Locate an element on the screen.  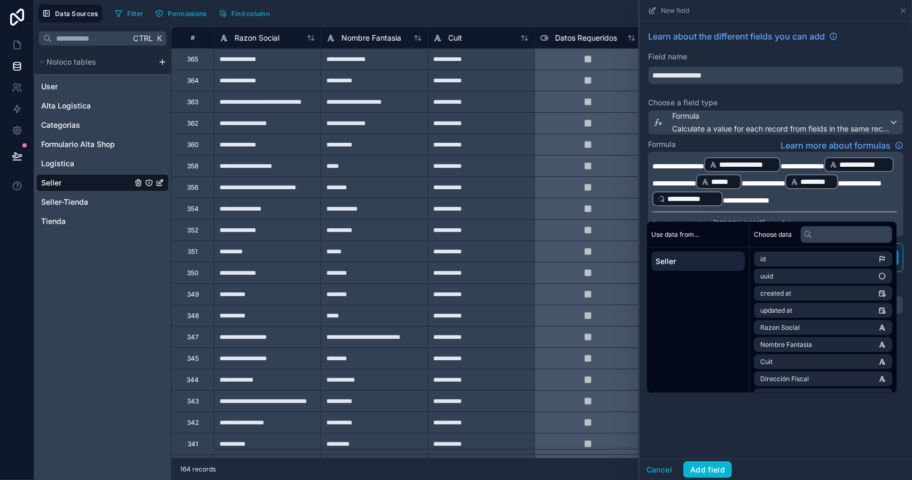
button: Noloco tables is located at coordinates (95, 62).